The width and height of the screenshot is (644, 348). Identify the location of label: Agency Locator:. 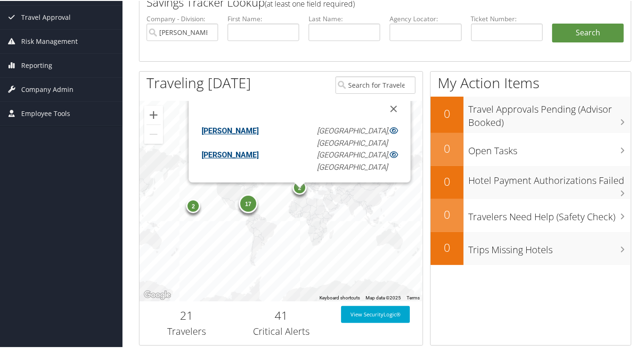
(425, 18).